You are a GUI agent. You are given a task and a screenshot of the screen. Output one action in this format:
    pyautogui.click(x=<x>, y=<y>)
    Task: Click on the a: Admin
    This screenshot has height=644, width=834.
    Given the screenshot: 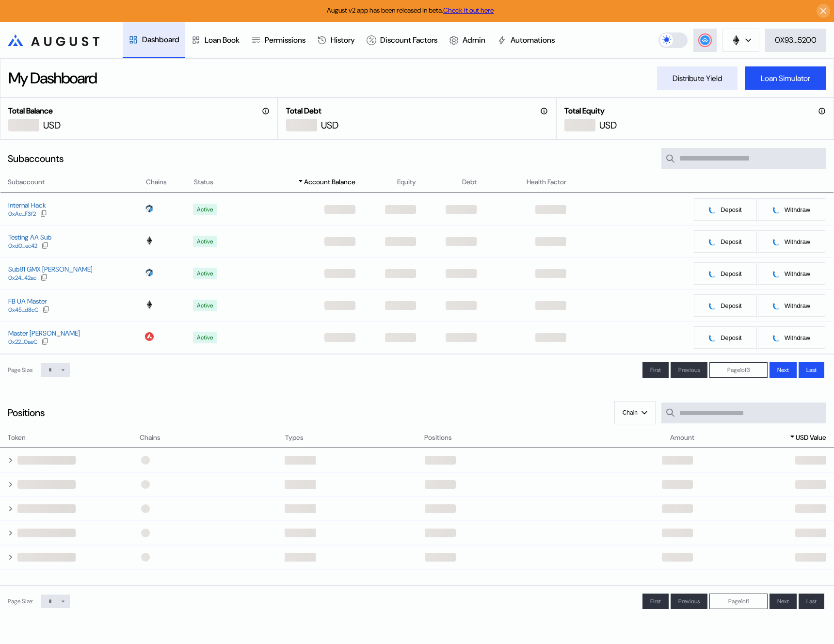 What is the action you would take?
    pyautogui.click(x=467, y=41)
    